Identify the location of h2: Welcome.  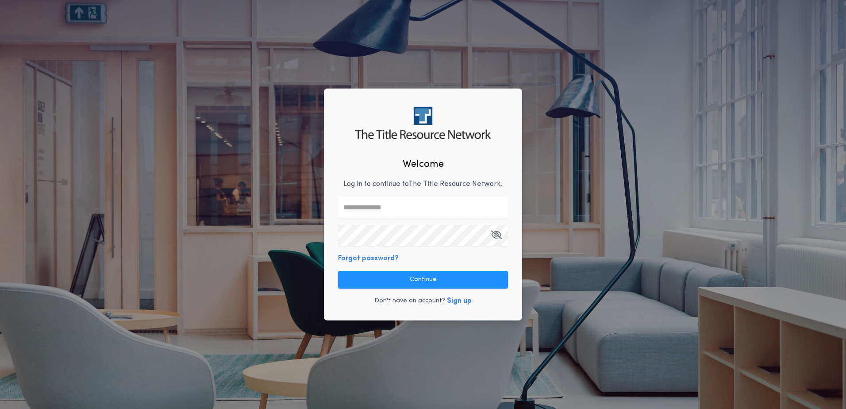
(423, 164).